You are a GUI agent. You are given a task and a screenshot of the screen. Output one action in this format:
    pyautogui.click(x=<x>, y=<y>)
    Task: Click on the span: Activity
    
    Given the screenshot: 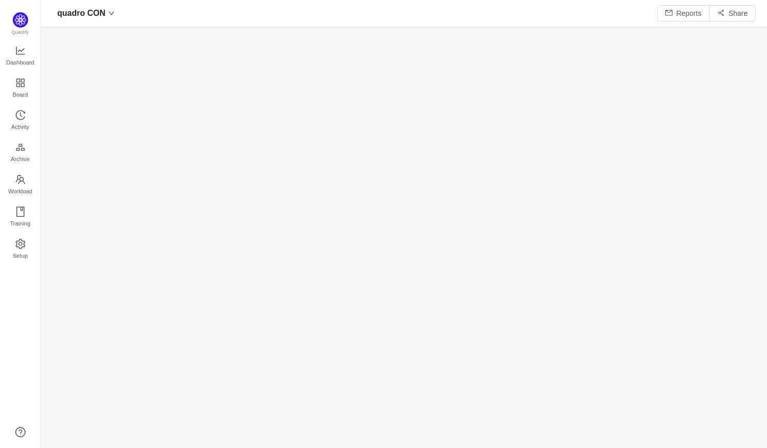 What is the action you would take?
    pyautogui.click(x=20, y=127)
    